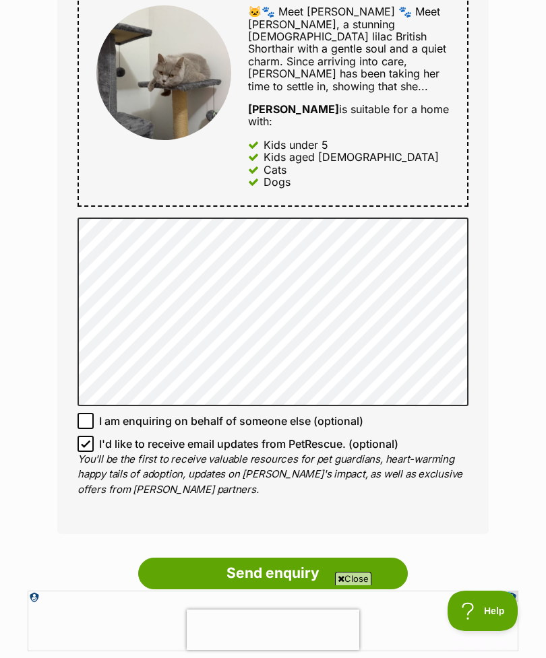  What do you see at coordinates (273, 574) in the screenshot?
I see `input: Send enquiry` at bounding box center [273, 574].